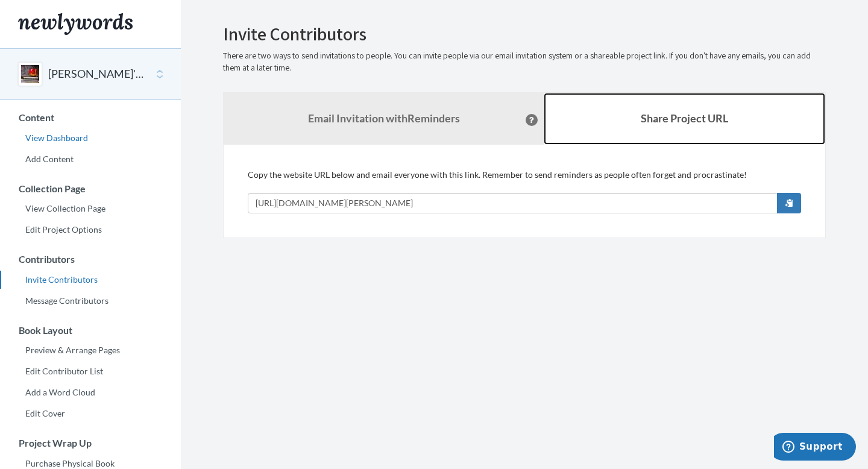 The width and height of the screenshot is (868, 469). Describe the element at coordinates (47, 13) in the screenshot. I see `span: Support` at that location.